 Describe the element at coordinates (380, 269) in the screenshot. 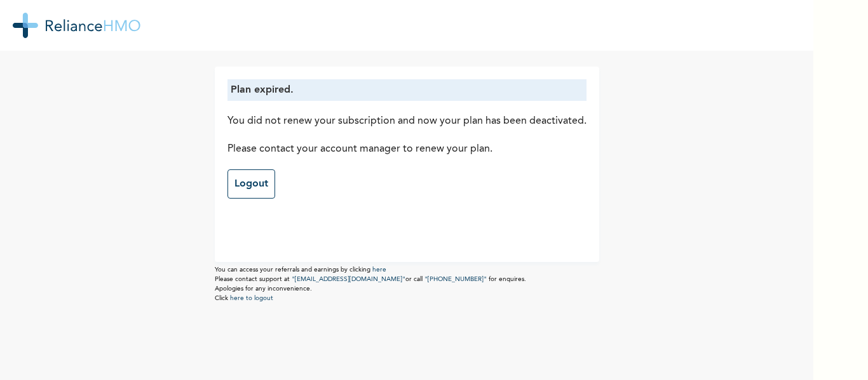

I see `a: here` at that location.